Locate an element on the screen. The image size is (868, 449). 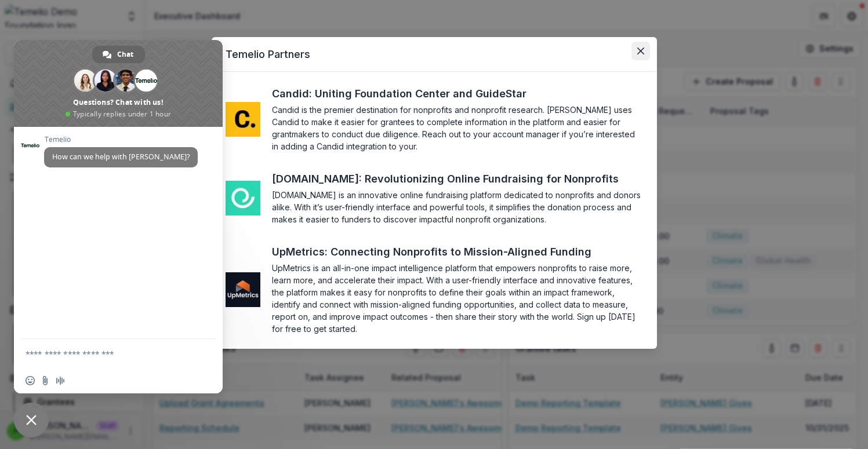
span: Temelio is located at coordinates (121, 139).